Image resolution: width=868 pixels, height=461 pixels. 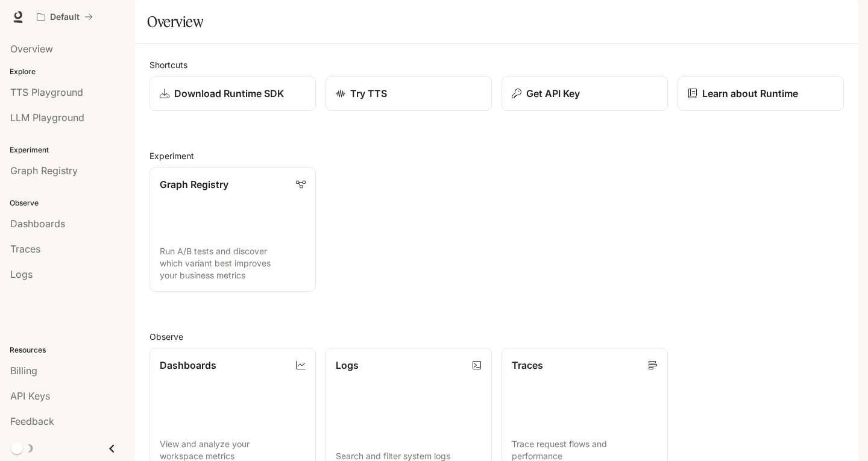 I want to click on p: Graph Registry, so click(x=194, y=184).